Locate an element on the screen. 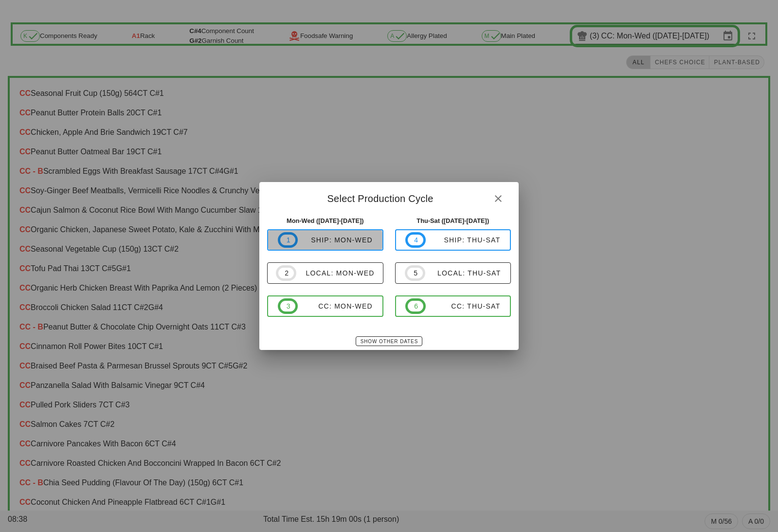 This screenshot has height=532, width=778. button: 1ship: Mon-Wed is located at coordinates (325, 240).